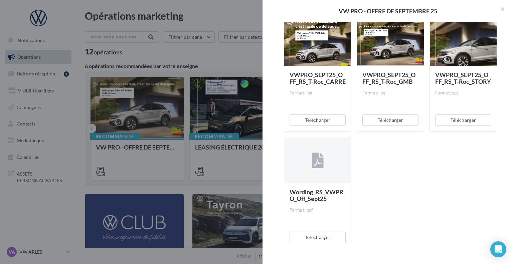  What do you see at coordinates (498, 249) in the screenshot?
I see `div: Open Intercom Messenger` at bounding box center [498, 249].